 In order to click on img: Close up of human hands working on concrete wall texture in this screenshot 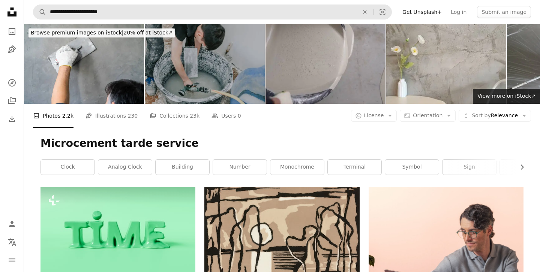, I will do `click(84, 64)`.